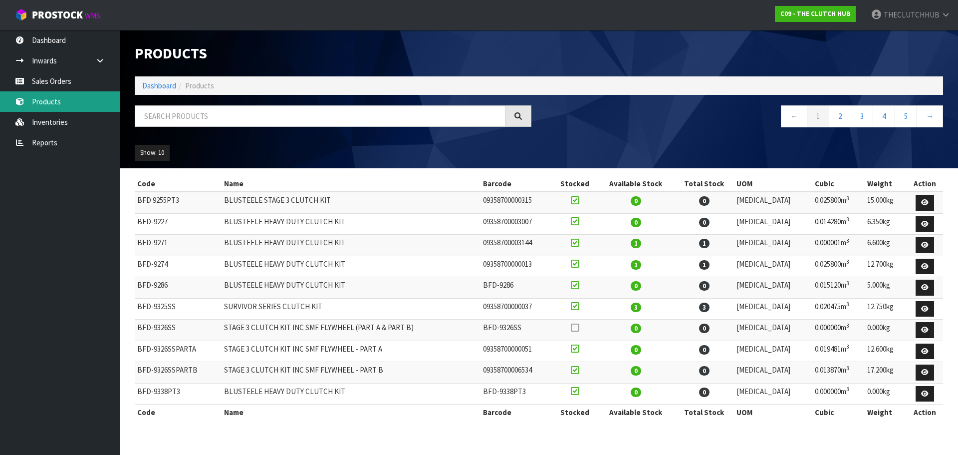  Describe the element at coordinates (839, 351) in the screenshot. I see `td: 0.019481m` at that location.